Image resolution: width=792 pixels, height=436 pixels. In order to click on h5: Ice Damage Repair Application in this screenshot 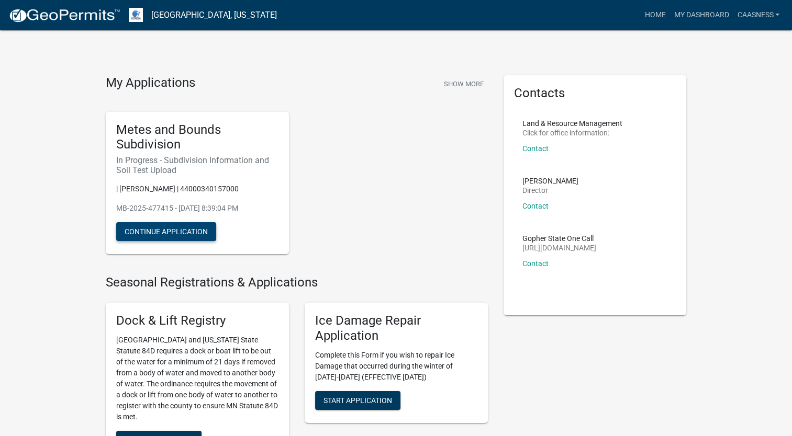, I will do `click(396, 329)`.